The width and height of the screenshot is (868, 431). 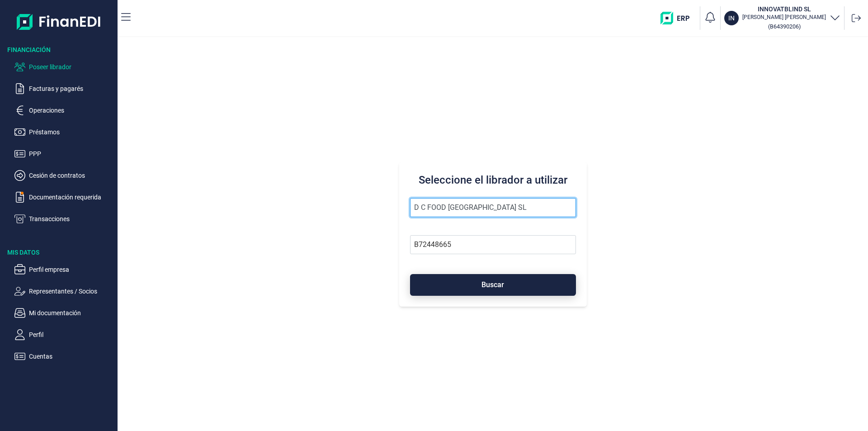 What do you see at coordinates (72, 313) in the screenshot?
I see `p: Mi documentación` at bounding box center [72, 313].